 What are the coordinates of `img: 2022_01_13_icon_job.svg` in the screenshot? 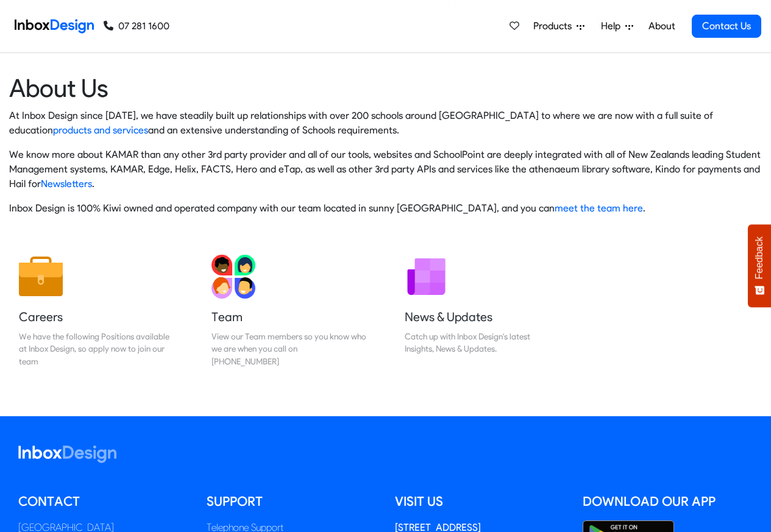 It's located at (41, 276).